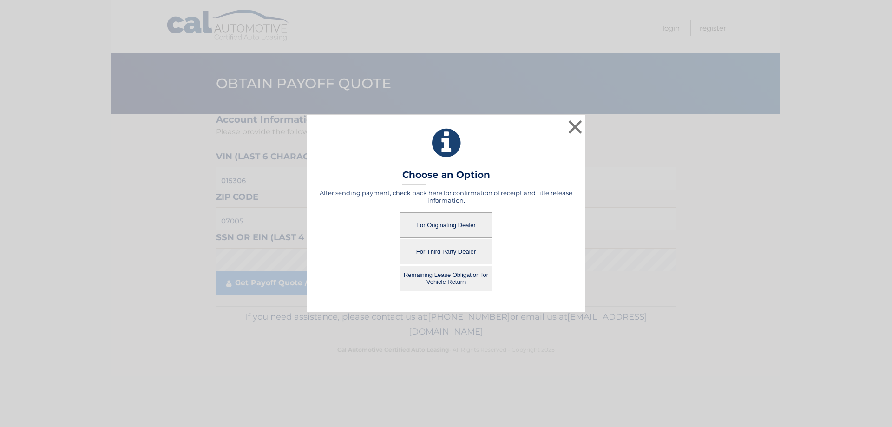 The width and height of the screenshot is (892, 427). I want to click on button: Remaining Lease Obligation for Vehicle Return, so click(446, 278).